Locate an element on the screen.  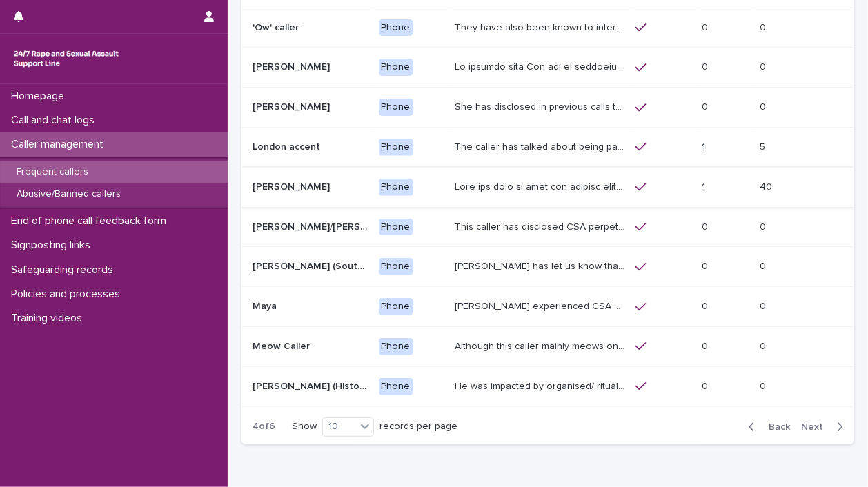
p: Abusive/Banned callers is located at coordinates (68, 193).